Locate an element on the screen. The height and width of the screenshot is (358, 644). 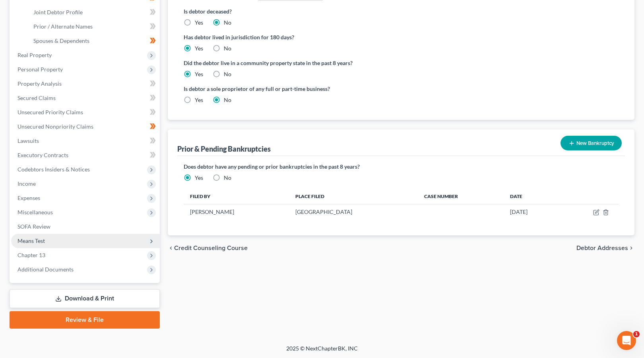
a: Joint Debtor Profile is located at coordinates (93, 12).